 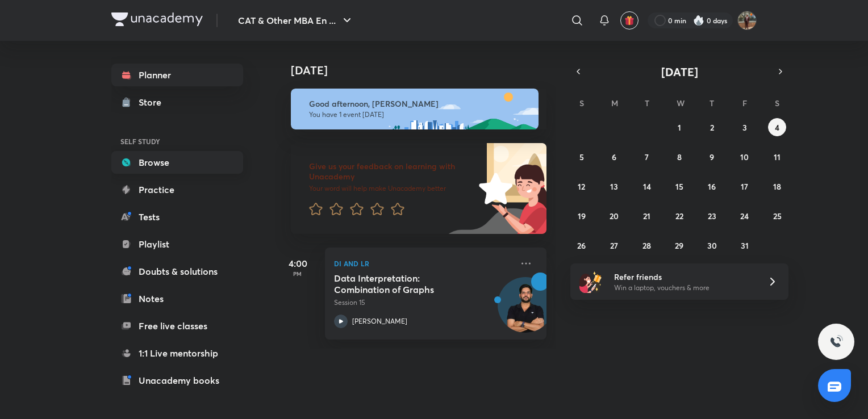 I want to click on div: Store, so click(x=154, y=102).